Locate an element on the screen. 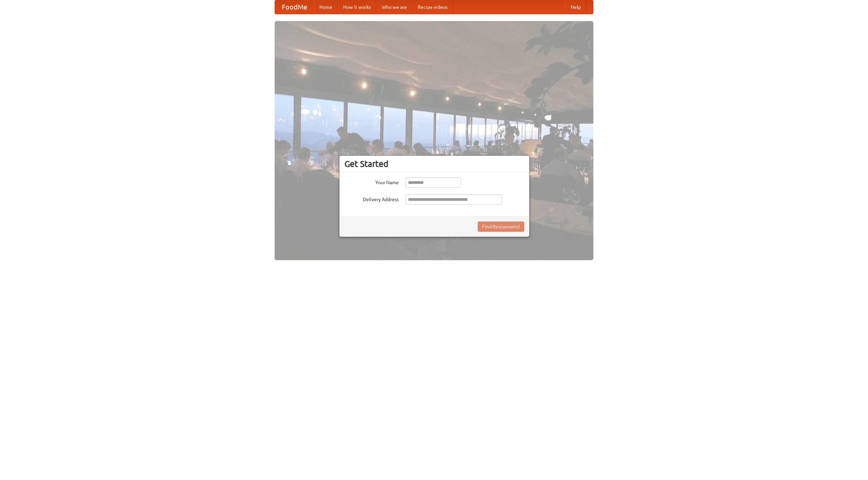 This screenshot has width=868, height=480. a: Home is located at coordinates (325, 7).